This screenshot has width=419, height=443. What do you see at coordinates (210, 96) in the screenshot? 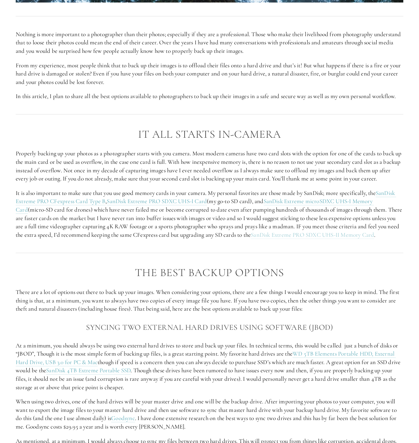
I see `p: In this article, I plan to share all the best options available to photographers to back up their...` at bounding box center [210, 96].